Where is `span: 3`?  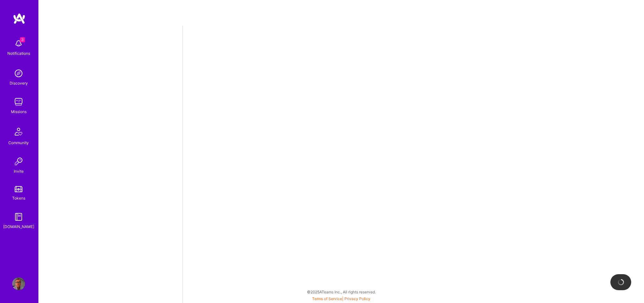
span: 3 is located at coordinates (22, 40).